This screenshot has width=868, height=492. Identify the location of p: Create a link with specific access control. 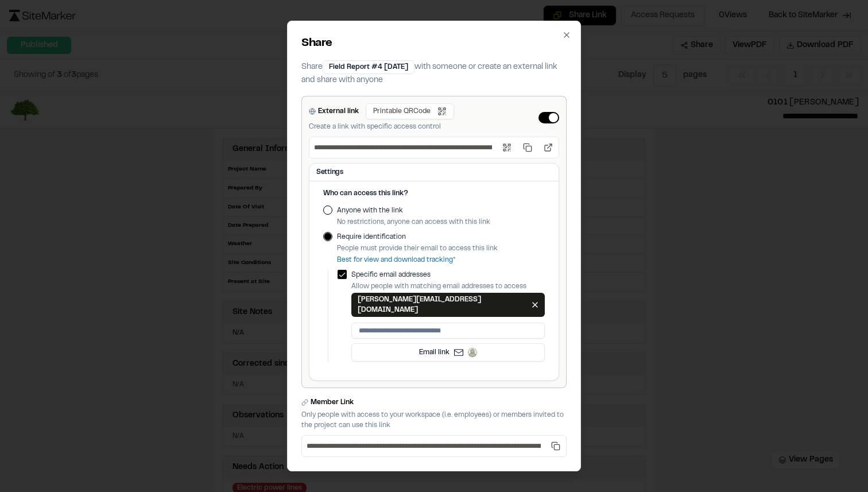
(382, 127).